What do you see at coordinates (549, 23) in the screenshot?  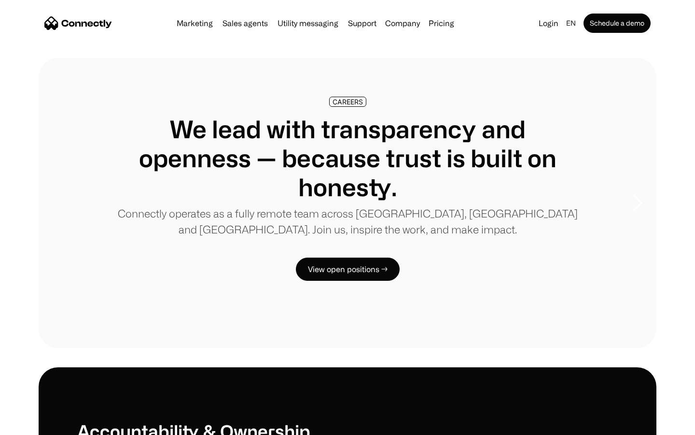 I see `a: Login` at bounding box center [549, 23].